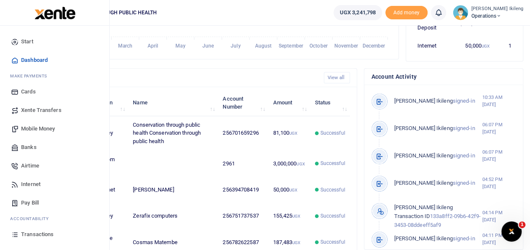 The image size is (530, 250). Describe the element at coordinates (27, 42) in the screenshot. I see `span: Start` at that location.